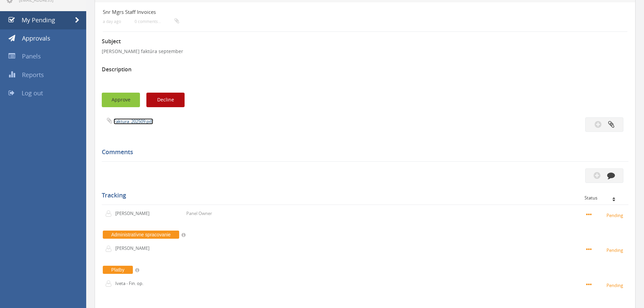 The image size is (644, 308). Describe the element at coordinates (321, 12) in the screenshot. I see `h4: Snr Mgrs Staff Invoices` at that location.